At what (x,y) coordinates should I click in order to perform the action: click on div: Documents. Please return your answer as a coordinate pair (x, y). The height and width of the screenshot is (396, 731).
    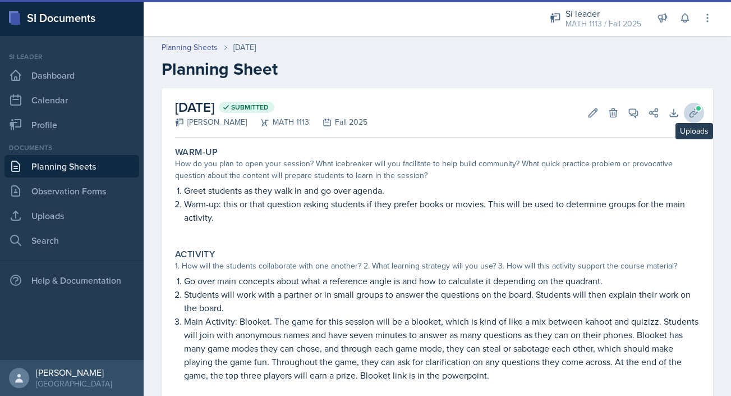
    Looking at the image, I should click on (72, 148).